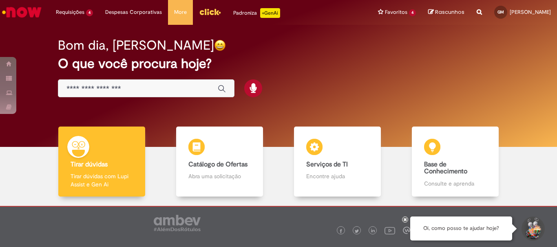 Image resolution: width=557 pixels, height=247 pixels. What do you see at coordinates (270, 13) in the screenshot?
I see `p: +GenAi` at bounding box center [270, 13].